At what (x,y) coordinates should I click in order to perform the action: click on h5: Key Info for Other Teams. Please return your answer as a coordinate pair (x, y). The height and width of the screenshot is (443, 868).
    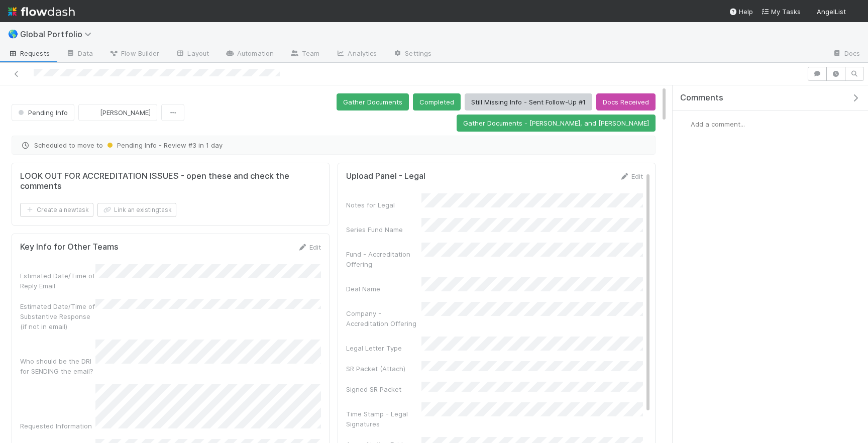
    Looking at the image, I should click on (70, 247).